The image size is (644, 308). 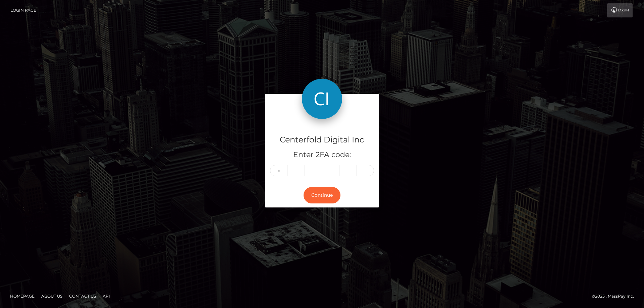 What do you see at coordinates (322, 195) in the screenshot?
I see `button: Continue` at bounding box center [322, 195].